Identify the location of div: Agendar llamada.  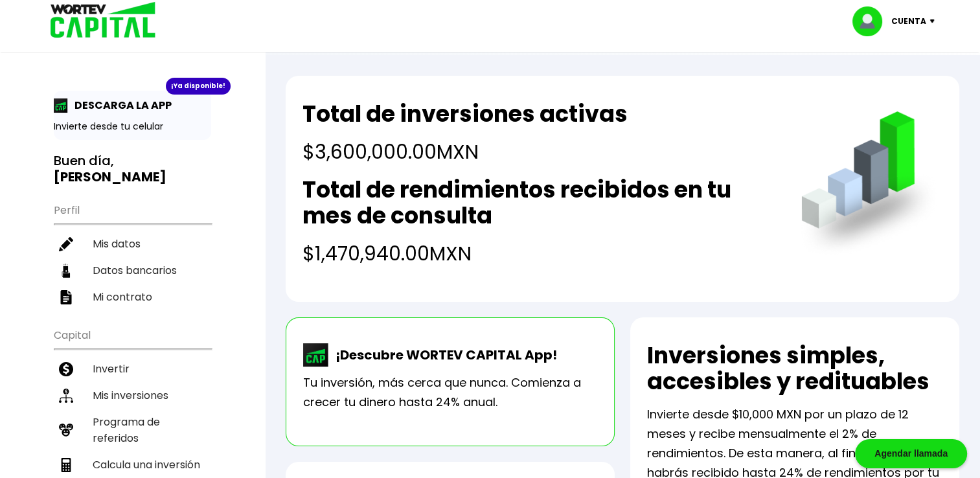
(911, 454).